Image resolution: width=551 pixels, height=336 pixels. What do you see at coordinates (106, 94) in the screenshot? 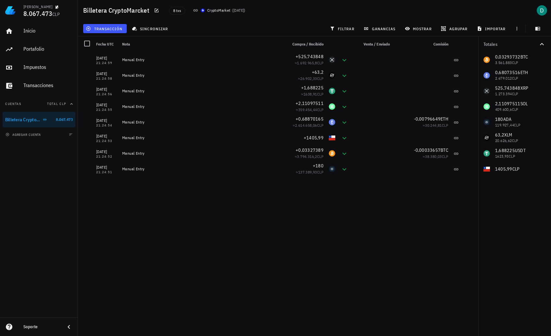
I see `div: 21:24:56` at bounding box center [106, 94].